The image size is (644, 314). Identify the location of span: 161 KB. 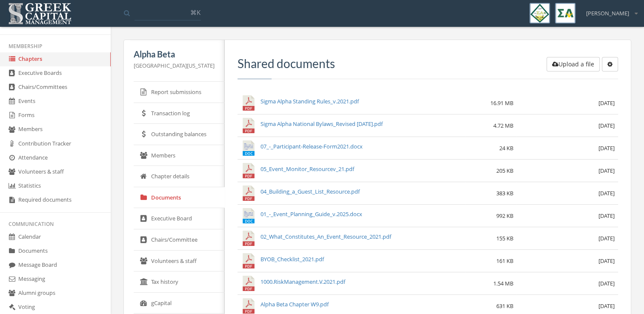
(505, 261).